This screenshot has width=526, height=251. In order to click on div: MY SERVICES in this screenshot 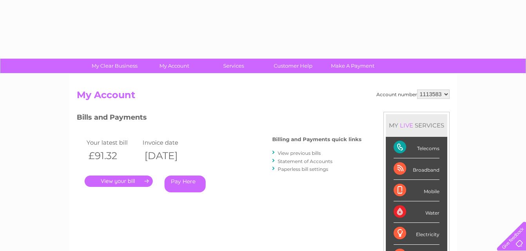, I will do `click(416, 125)`.